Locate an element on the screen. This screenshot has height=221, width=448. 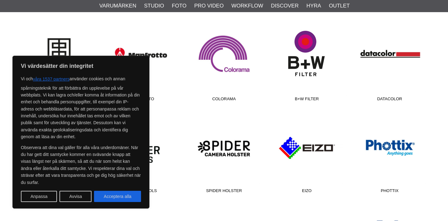
a: Pro Video is located at coordinates (209, 6).